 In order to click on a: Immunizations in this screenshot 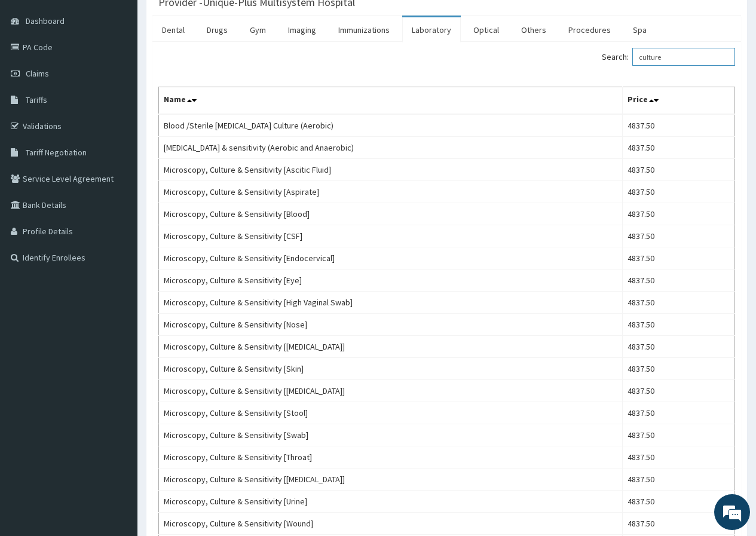, I will do `click(364, 30)`.